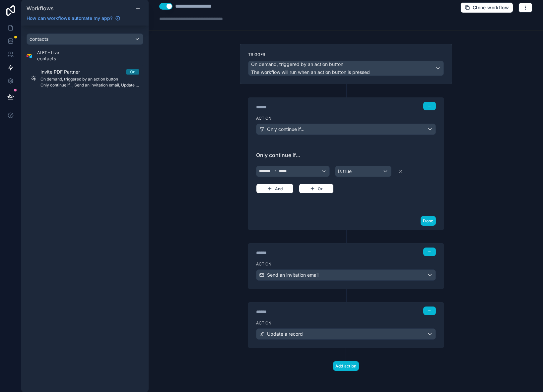 The image size is (543, 392). I want to click on a: How can workflows automate my app?, so click(73, 18).